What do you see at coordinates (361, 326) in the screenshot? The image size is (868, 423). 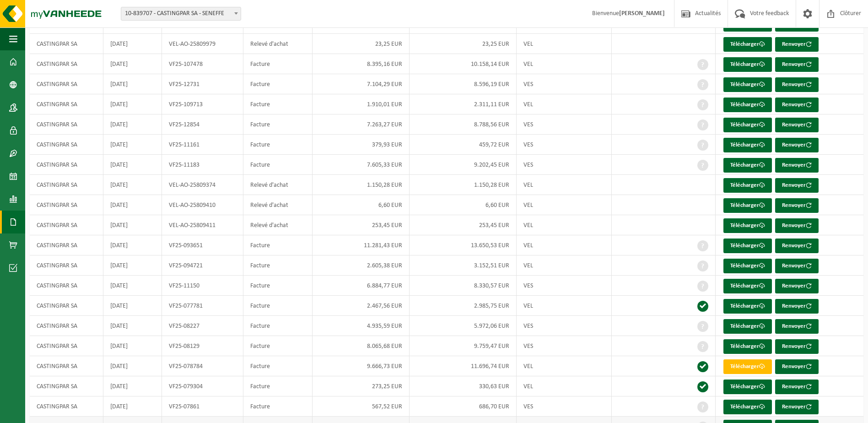 I see `td: 4.935,59 EUR` at bounding box center [361, 326].